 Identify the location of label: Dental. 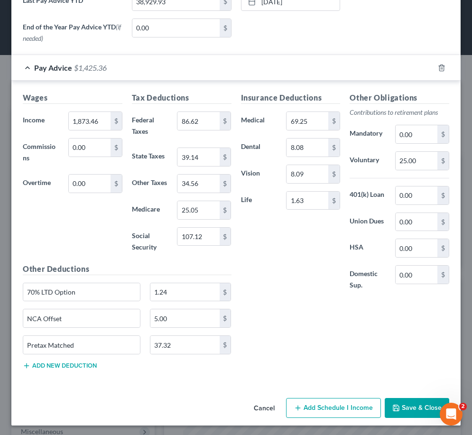
(259, 148).